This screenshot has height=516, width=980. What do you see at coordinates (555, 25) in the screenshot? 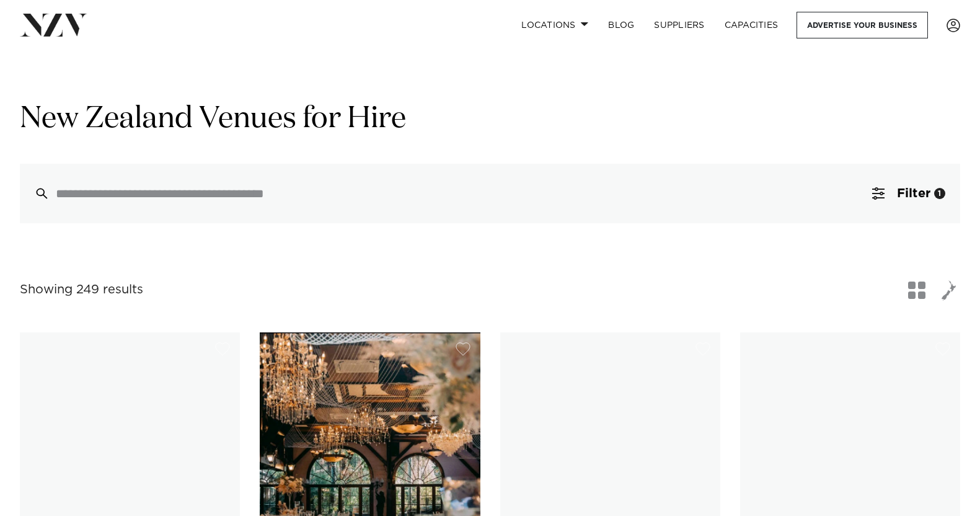
I see `a: Locations` at bounding box center [555, 25].